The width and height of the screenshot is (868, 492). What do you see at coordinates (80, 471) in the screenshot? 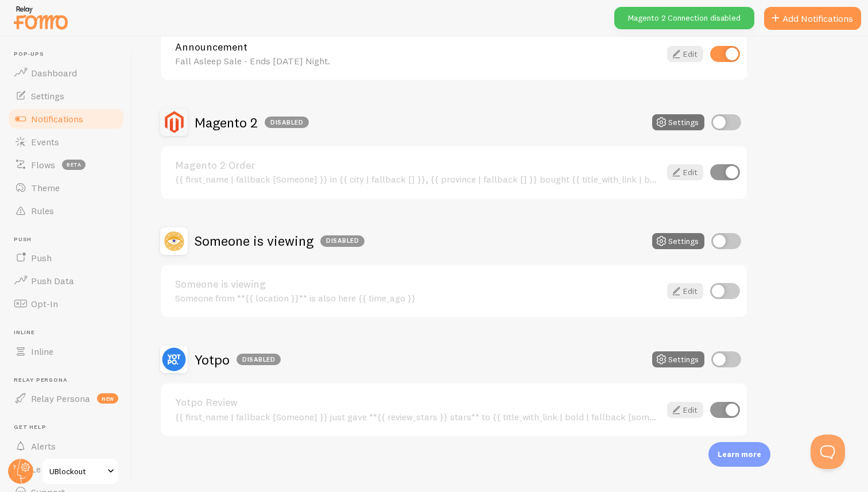
I see `a: UBlockout` at bounding box center [80, 471].